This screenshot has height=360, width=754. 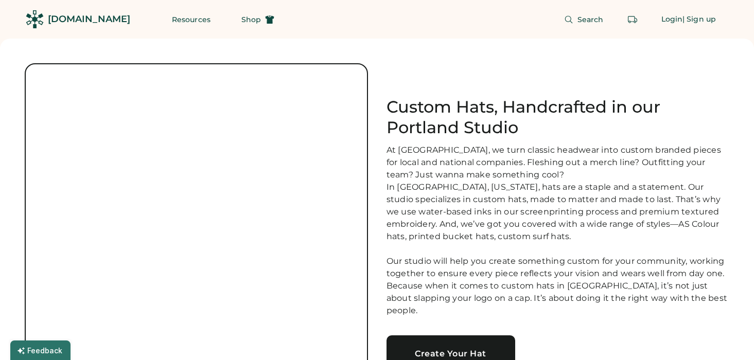 I want to click on button: Resources, so click(x=191, y=20).